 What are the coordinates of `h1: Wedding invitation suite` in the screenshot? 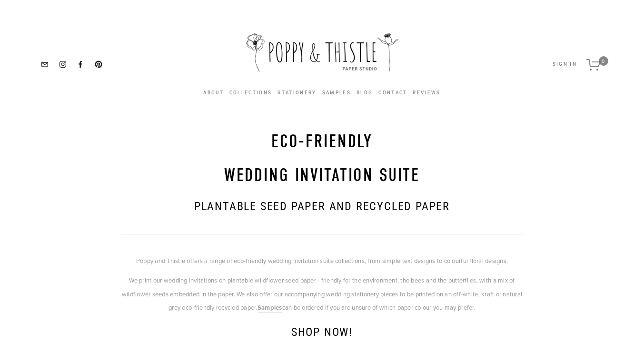 It's located at (322, 175).